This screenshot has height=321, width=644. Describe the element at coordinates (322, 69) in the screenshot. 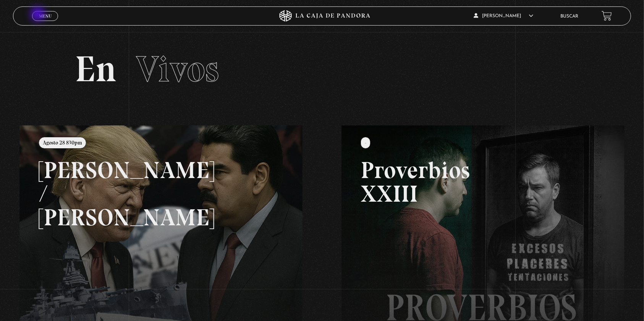

I see `h2: En` at that location.